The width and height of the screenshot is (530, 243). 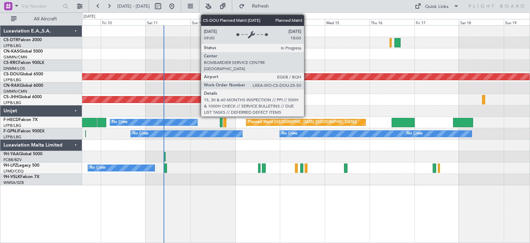 What do you see at coordinates (11, 51) in the screenshot?
I see `span: CN-KAS` at bounding box center [11, 51].